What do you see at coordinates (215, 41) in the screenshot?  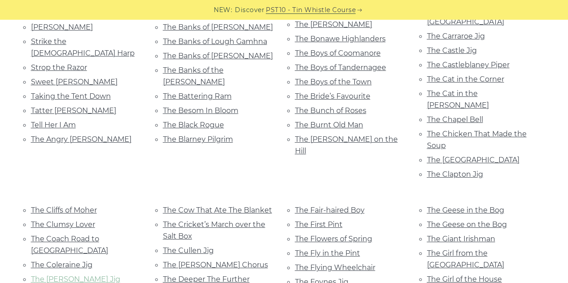 I see `a: The Banks of Lough Gamhna` at bounding box center [215, 41].